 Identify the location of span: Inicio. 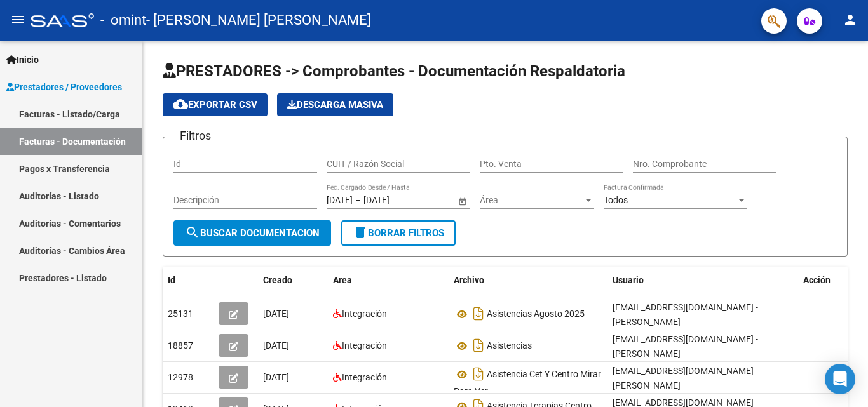
(22, 60).